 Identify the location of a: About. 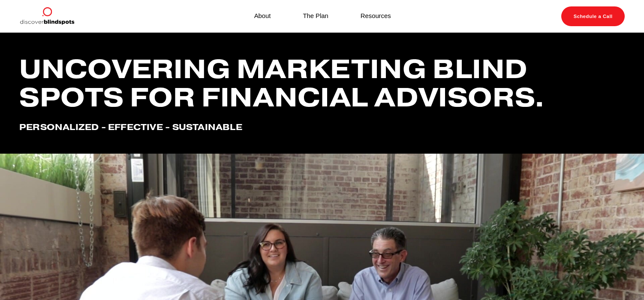
(262, 16).